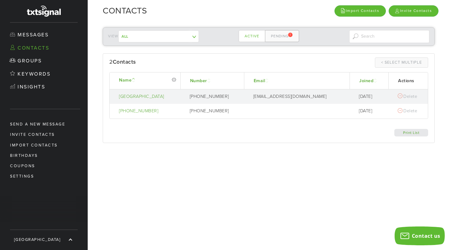 The image size is (451, 250). I want to click on div: 1, so click(290, 35).